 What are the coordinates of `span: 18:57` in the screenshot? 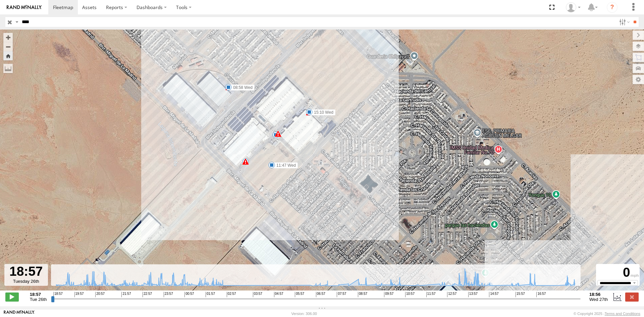 It's located at (58, 294).